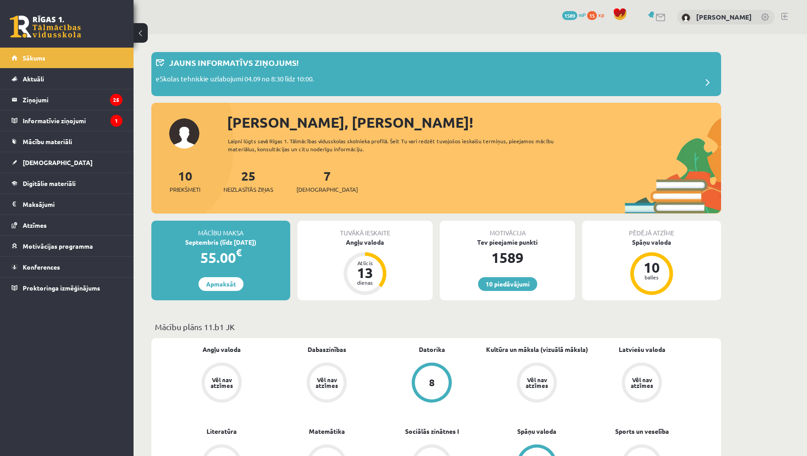 The height and width of the screenshot is (456, 807). Describe the element at coordinates (365, 267) in the screenshot. I see `a: Angļu valoda Atlicis 13 dienas` at that location.